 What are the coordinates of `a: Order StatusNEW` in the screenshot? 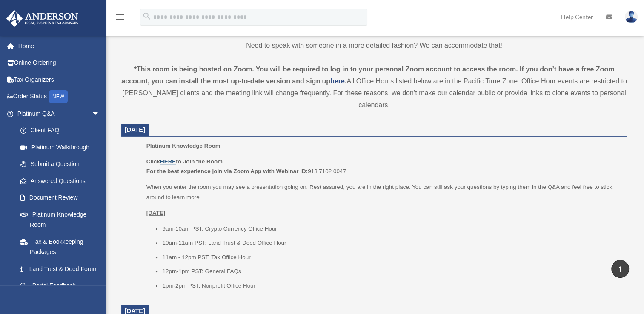 It's located at (59, 97).